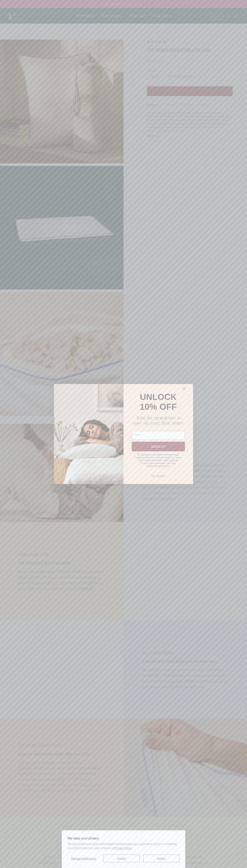 This screenshot has height=868, width=247. I want to click on span: UNLOCK, so click(158, 397).